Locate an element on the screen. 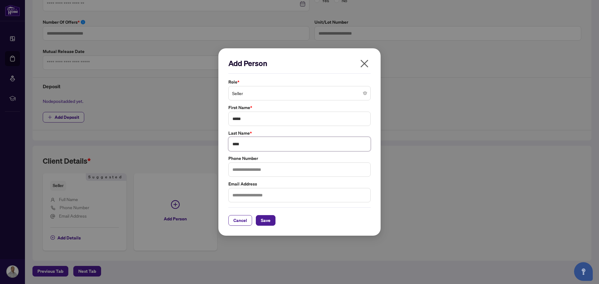  span: Cancel is located at coordinates (240, 221).